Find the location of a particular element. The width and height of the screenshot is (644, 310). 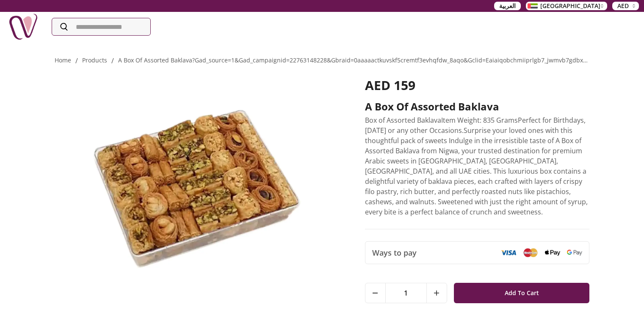

img: Visa is located at coordinates (508, 253).